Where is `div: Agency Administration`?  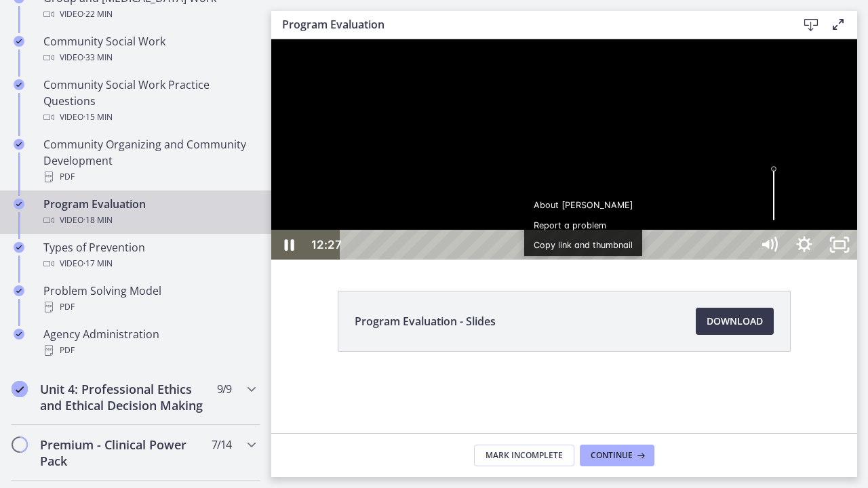
div: Agency Administration is located at coordinates (149, 342).